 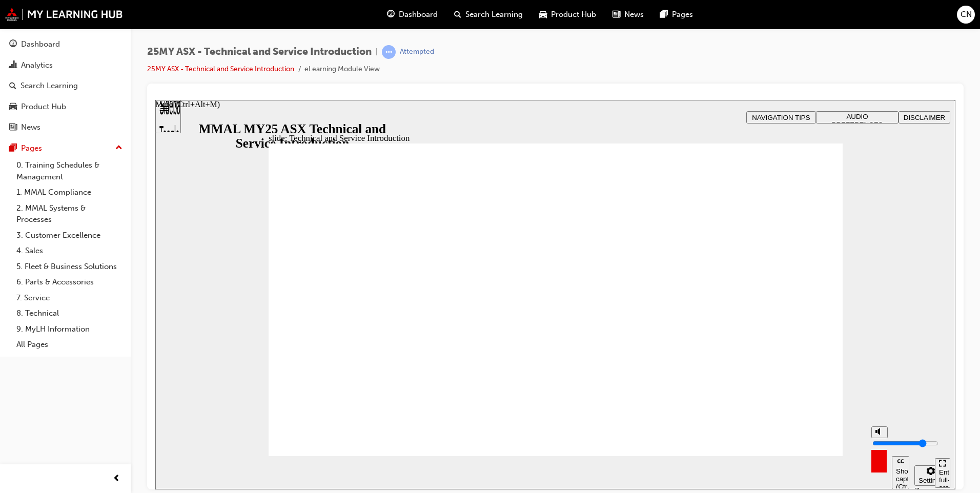 I want to click on button: AUDIO PREFERENCES, so click(x=702, y=17).